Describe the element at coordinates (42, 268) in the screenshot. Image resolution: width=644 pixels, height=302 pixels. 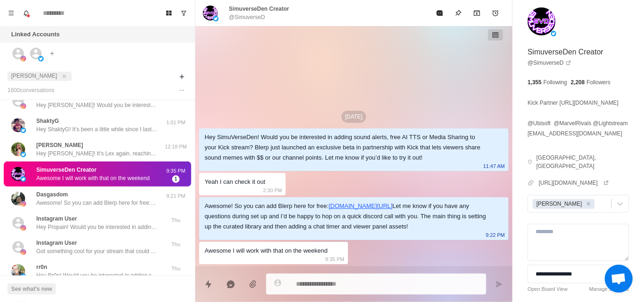
I see `p: rr0n` at that location.